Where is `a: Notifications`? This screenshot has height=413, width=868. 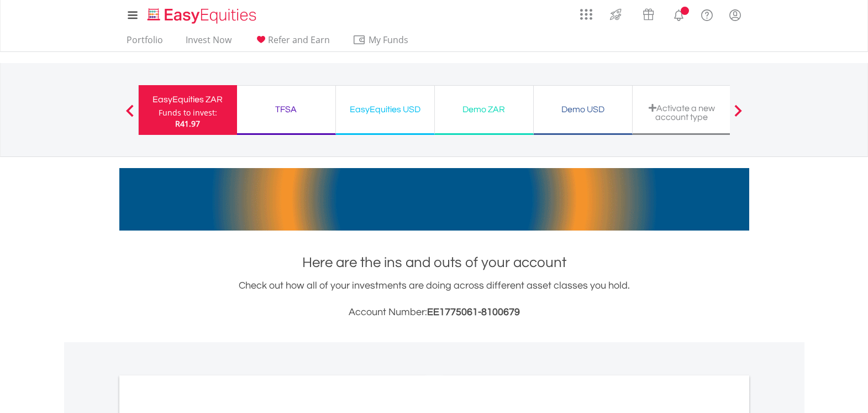 a: Notifications is located at coordinates (678, 14).